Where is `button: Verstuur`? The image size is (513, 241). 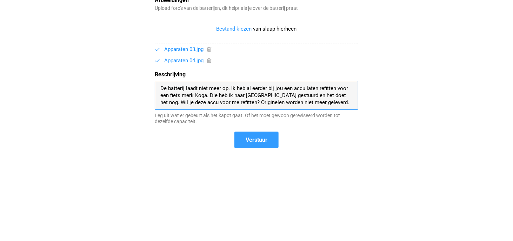 button: Verstuur is located at coordinates (257, 139).